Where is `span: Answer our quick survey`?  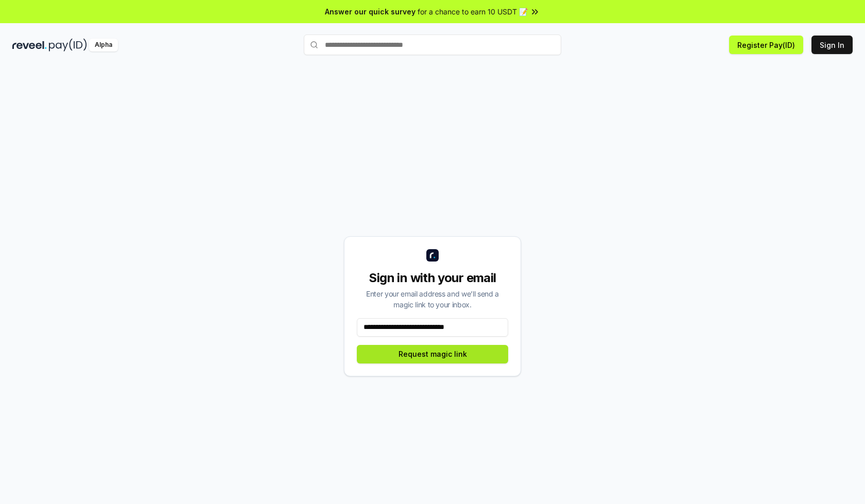 span: Answer our quick survey is located at coordinates (370, 11).